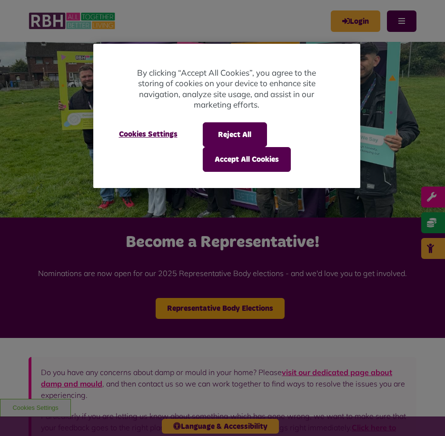 This screenshot has height=436, width=445. I want to click on button: Cookies Settings, so click(148, 134).